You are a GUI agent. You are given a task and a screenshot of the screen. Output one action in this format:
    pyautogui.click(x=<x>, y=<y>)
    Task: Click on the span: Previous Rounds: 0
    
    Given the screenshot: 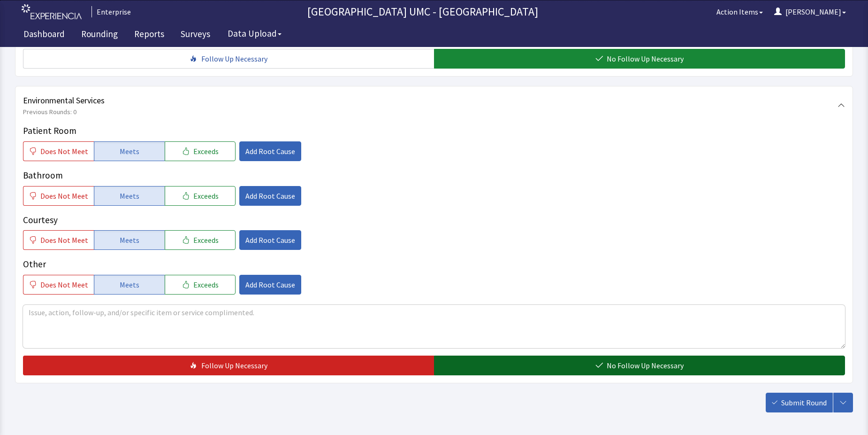 What is the action you would take?
    pyautogui.click(x=430, y=112)
    